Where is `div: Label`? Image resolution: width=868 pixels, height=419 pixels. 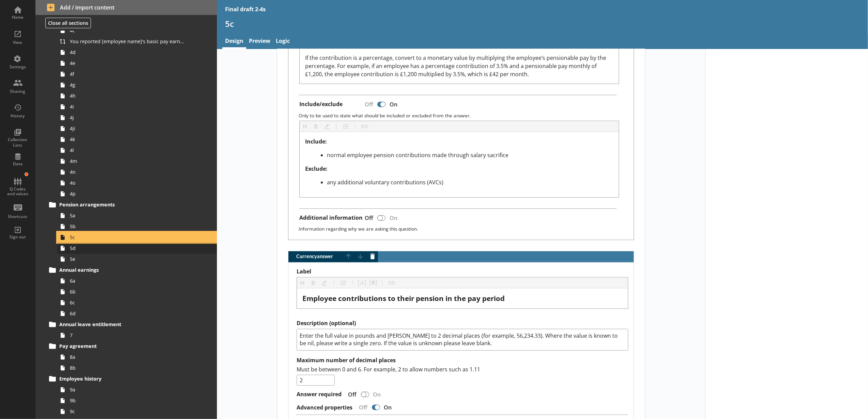 div: Label is located at coordinates (463, 298).